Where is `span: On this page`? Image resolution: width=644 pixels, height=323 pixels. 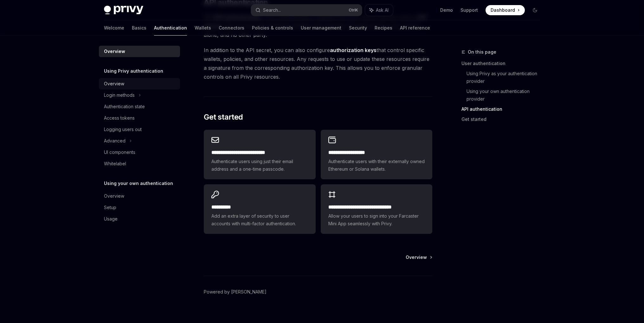
span: On this page is located at coordinates (482, 52).